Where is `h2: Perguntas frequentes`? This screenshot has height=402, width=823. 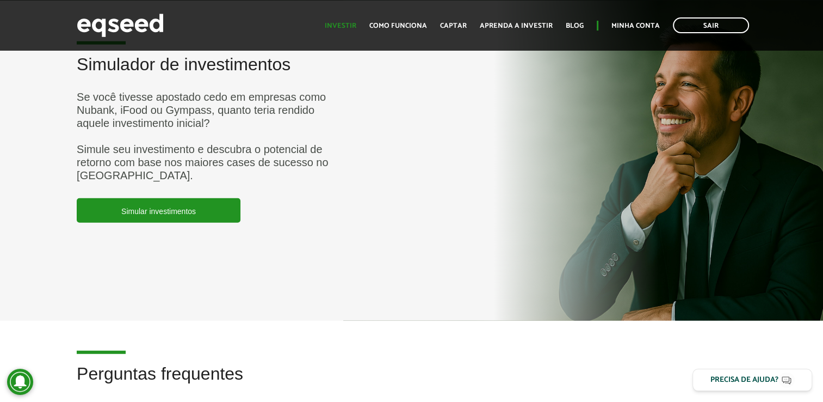 h2: Perguntas frequentes is located at coordinates (411, 382).